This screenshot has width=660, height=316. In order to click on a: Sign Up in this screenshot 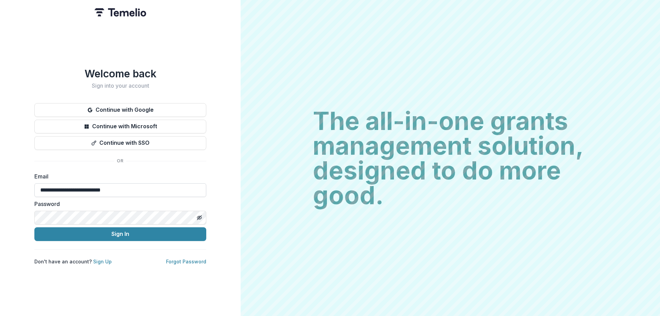, I will do `click(102, 261)`.